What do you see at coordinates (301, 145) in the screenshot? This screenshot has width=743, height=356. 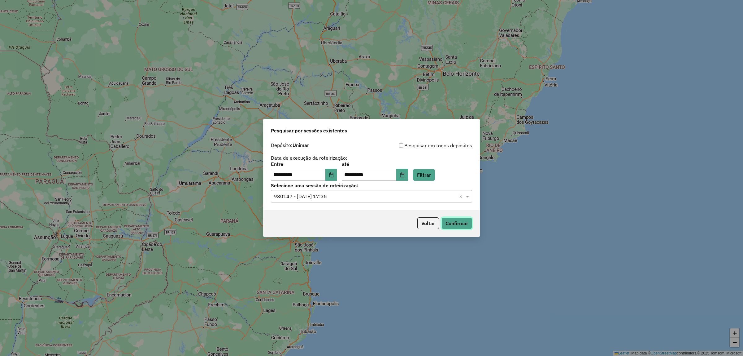 I see `strong: Unimar` at bounding box center [301, 145].